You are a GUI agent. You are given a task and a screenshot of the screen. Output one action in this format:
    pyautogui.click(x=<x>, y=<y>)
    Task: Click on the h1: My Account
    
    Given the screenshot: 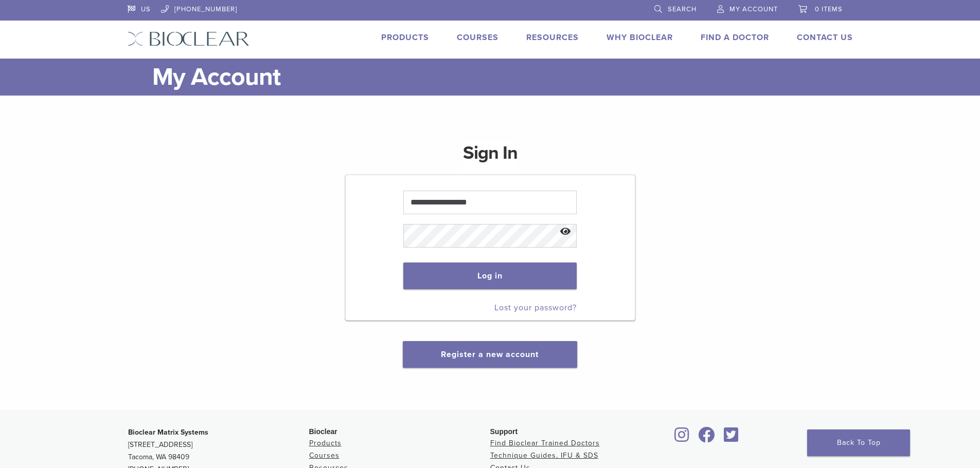 What is the action you would take?
    pyautogui.click(x=503, y=78)
    